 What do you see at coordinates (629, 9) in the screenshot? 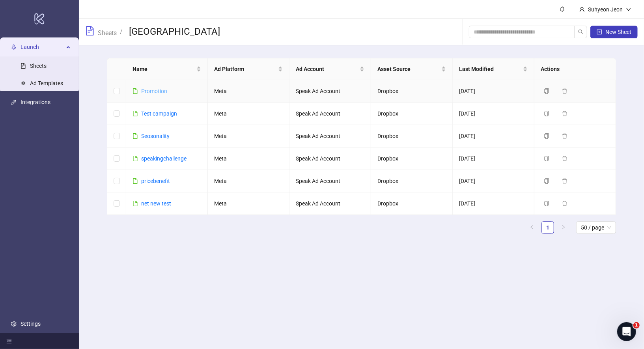
I see `span: down` at bounding box center [629, 9].